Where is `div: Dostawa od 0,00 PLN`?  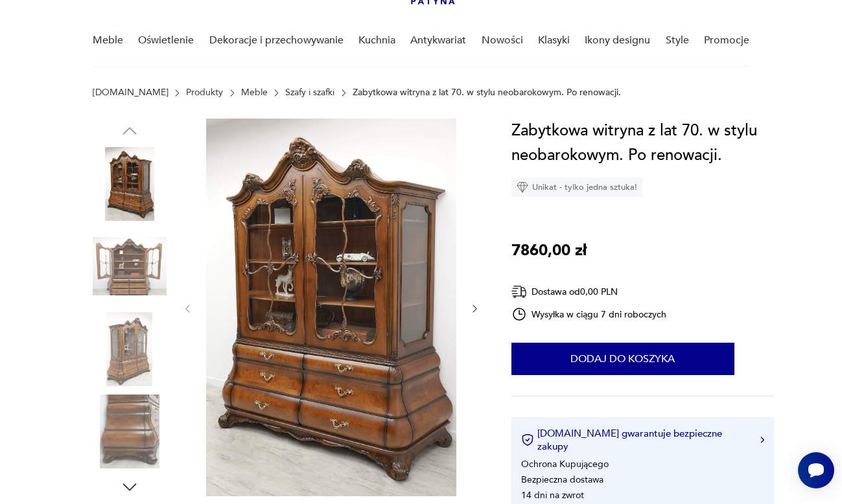
div: Dostawa od 0,00 PLN is located at coordinates (589, 291).